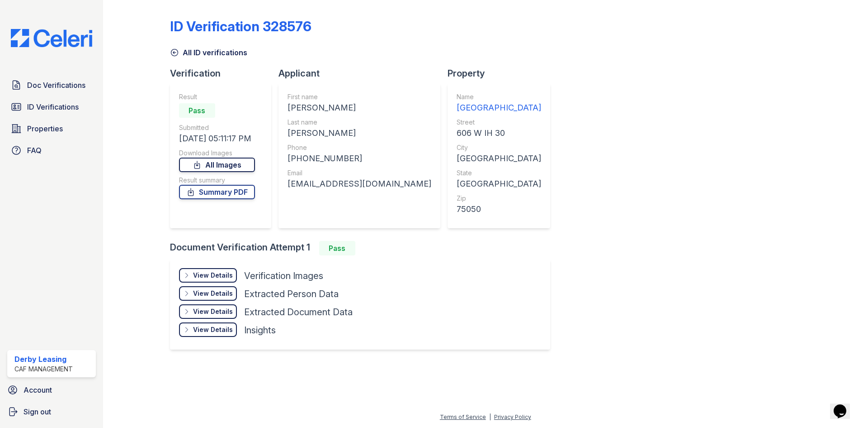 Image resolution: width=868 pixels, height=428 pixels. I want to click on span: Properties, so click(45, 129).